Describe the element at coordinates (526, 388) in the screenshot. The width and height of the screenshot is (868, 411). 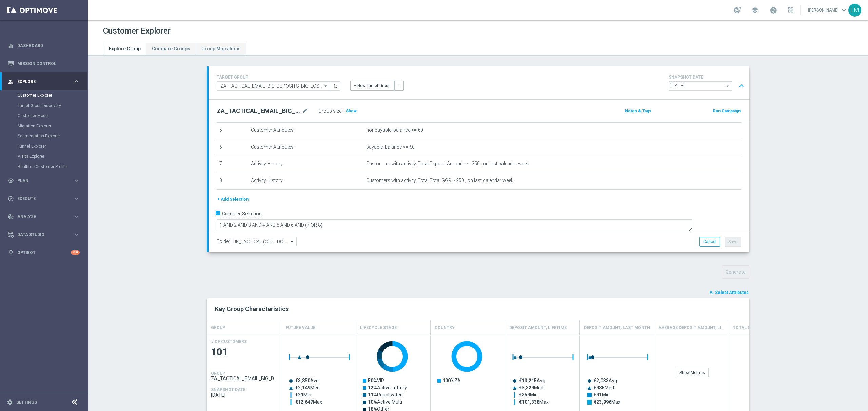
I see `tspan: €3,329` at that location.